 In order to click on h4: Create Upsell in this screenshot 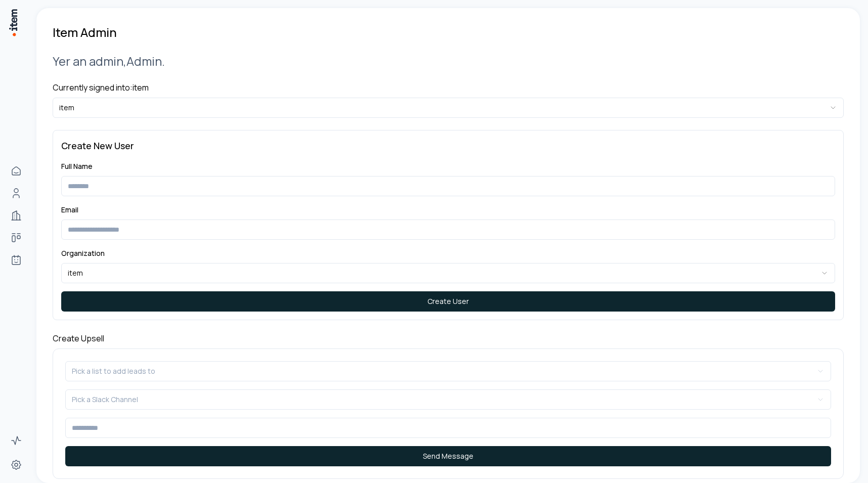, I will do `click(448, 338)`.